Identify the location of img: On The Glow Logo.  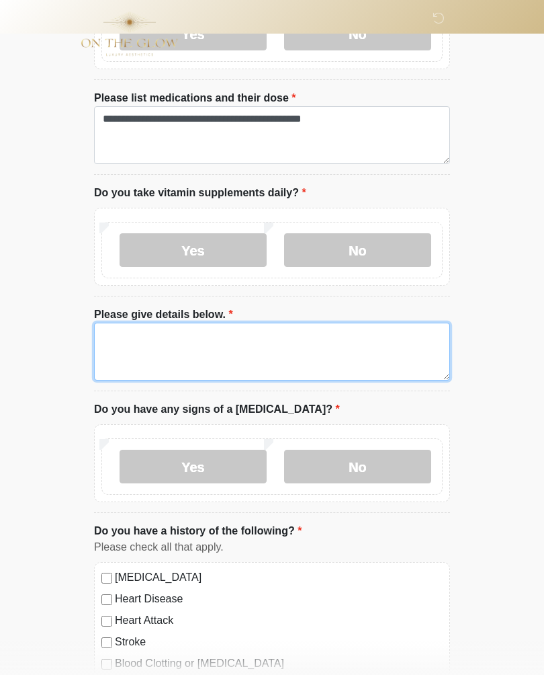
(130, 34).